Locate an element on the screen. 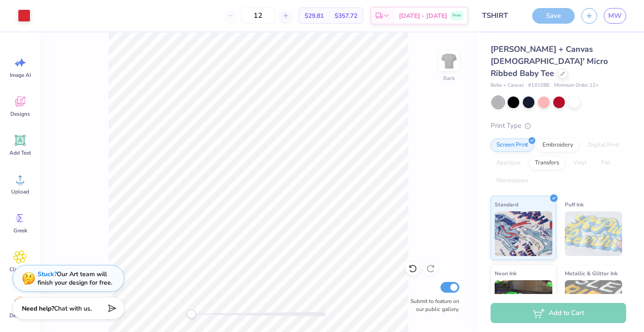 The height and width of the screenshot is (332, 644). span: MW is located at coordinates (615, 16).